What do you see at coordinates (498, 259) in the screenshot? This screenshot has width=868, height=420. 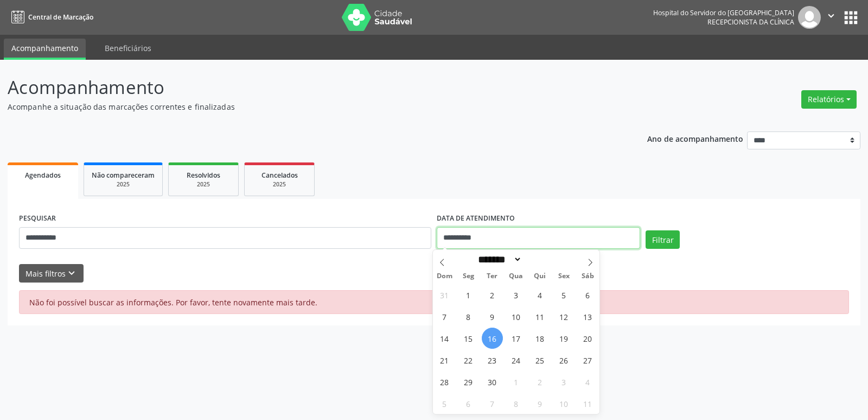 I see `select: Month` at bounding box center [498, 259].